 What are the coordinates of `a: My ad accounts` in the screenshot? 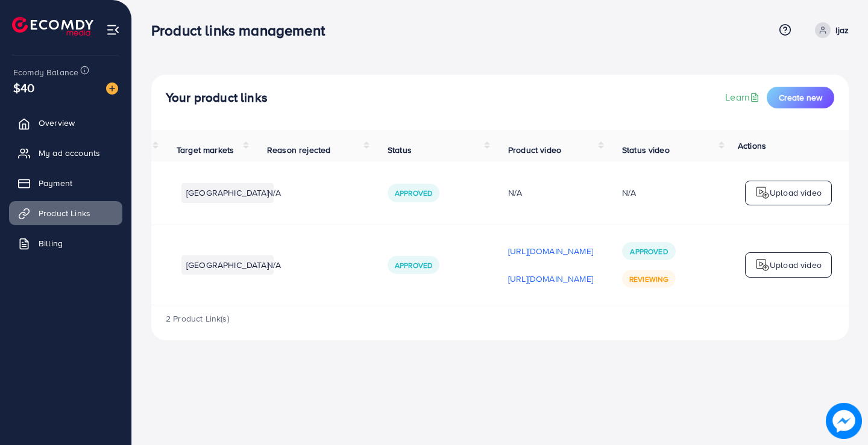 It's located at (66, 153).